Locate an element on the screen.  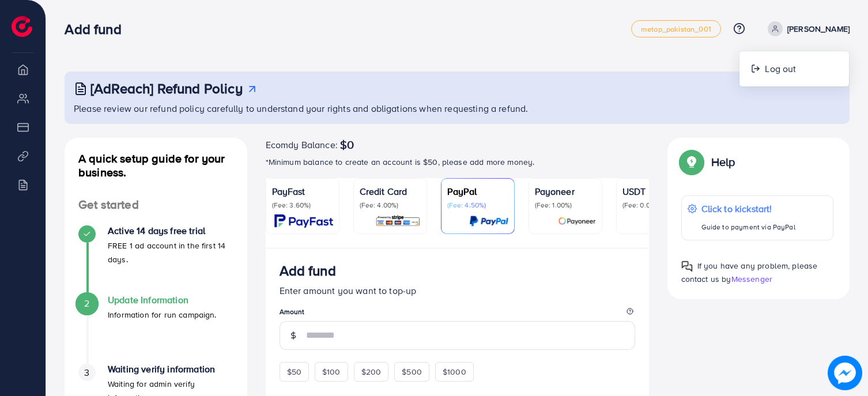
p: (Fee: 4.00%) is located at coordinates (390, 206).